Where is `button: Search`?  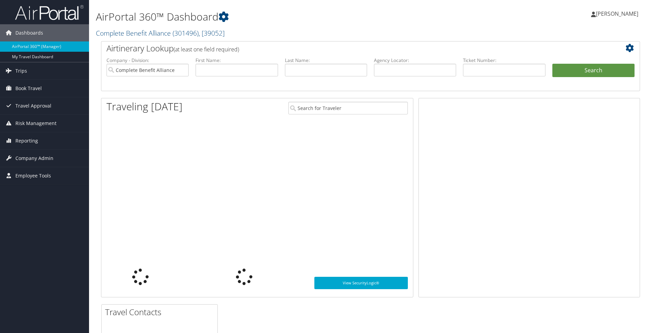 button: Search is located at coordinates (593, 71).